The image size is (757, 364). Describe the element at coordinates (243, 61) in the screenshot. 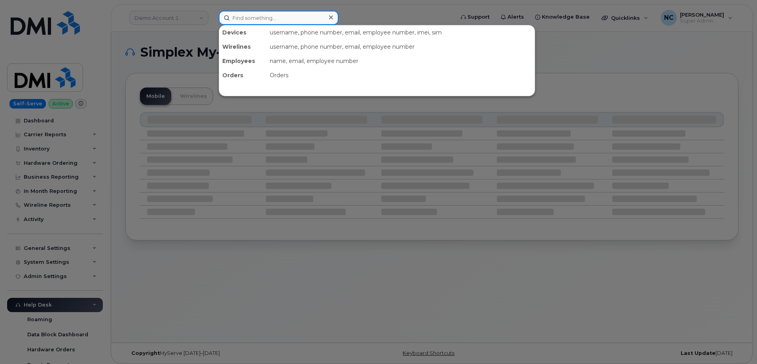

I see `div: Employees` at that location.